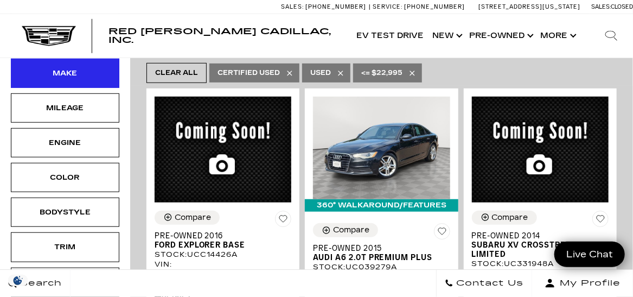 The height and width of the screenshot is (297, 633). Describe the element at coordinates (18, 280) in the screenshot. I see `section: Click to Open Cookie Consent Modal` at that location.